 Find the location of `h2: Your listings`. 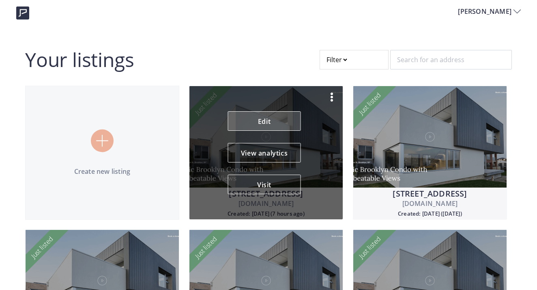

h2: Your listings is located at coordinates (80, 60).